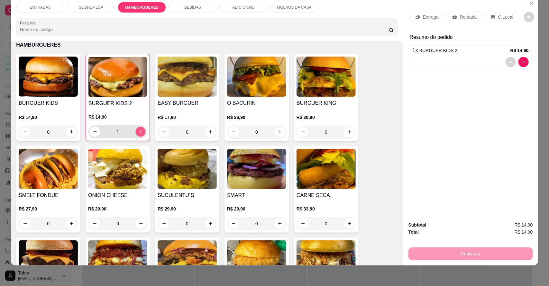 The image size is (549, 286). Describe the element at coordinates (187, 117) in the screenshot. I see `p: R$ 17,90` at that location.